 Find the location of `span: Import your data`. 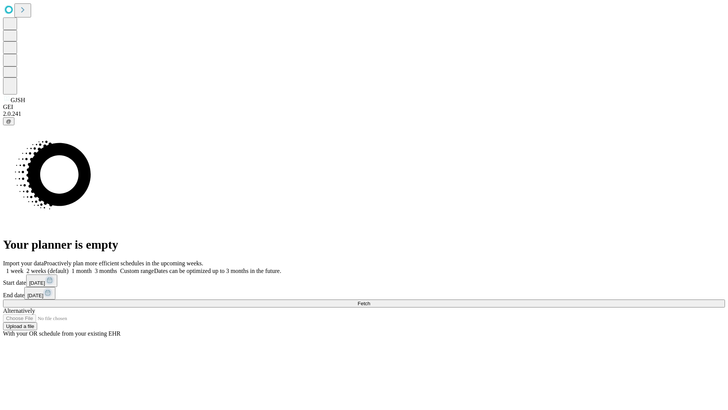

span: Import your data is located at coordinates (24, 263).